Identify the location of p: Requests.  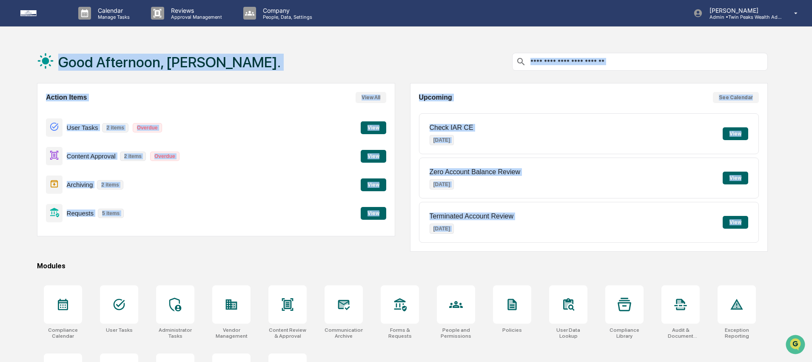
(80, 213).